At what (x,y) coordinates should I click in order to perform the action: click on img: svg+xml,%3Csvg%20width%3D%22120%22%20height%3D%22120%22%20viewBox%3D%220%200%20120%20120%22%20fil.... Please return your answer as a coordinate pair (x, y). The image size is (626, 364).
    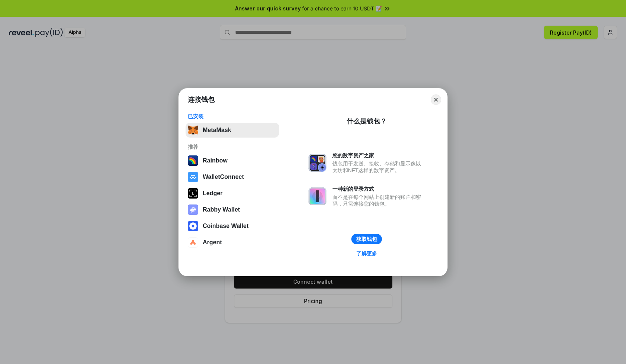
    Looking at the image, I should click on (193, 161).